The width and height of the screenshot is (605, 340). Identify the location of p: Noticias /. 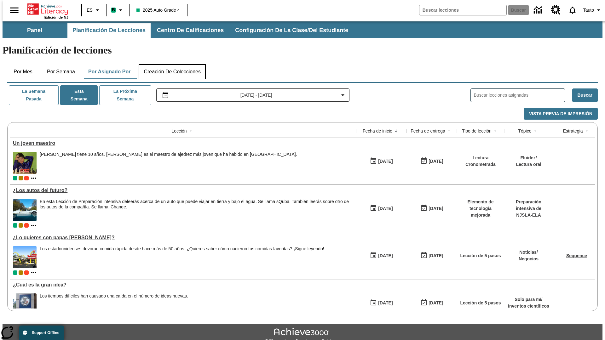
(529, 252).